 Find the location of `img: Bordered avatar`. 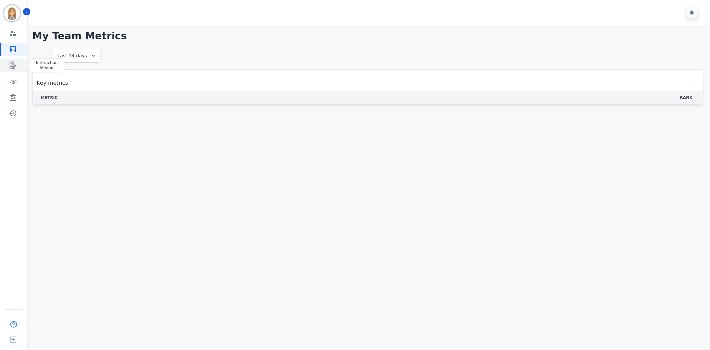

img: Bordered avatar is located at coordinates (12, 13).